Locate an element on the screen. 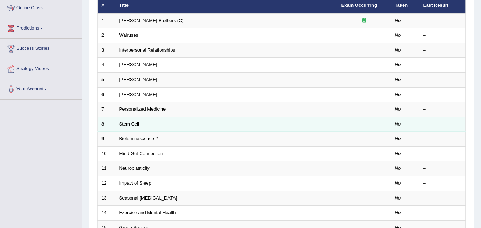  a: Stem Cell is located at coordinates (129, 124).